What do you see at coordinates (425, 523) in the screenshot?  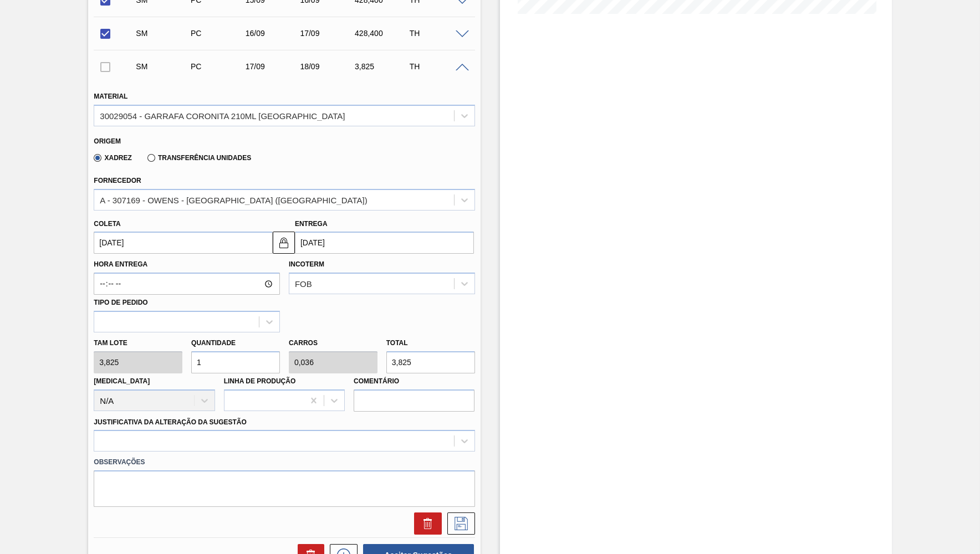 I see `div: Excluir Sugestão` at bounding box center [425, 523].